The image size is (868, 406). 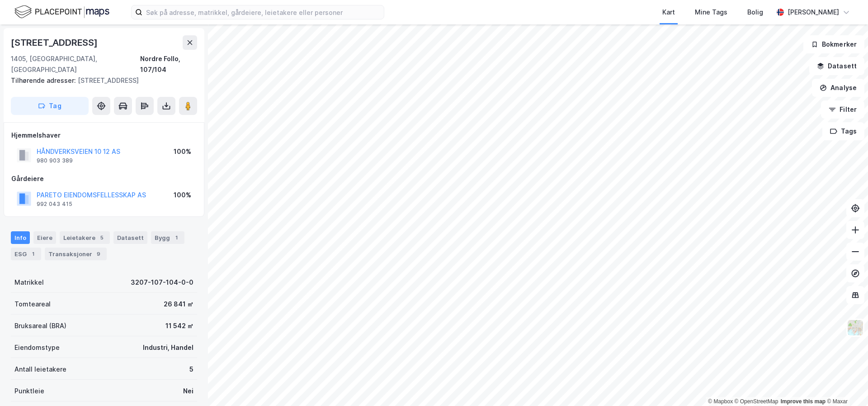 I want to click on div: Matrikkel, so click(x=29, y=282).